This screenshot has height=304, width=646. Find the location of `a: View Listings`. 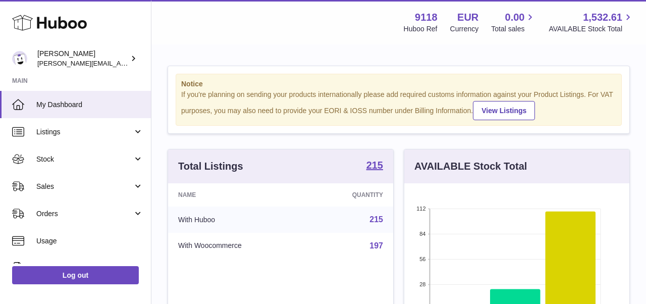

a: View Listings is located at coordinates (503, 110).